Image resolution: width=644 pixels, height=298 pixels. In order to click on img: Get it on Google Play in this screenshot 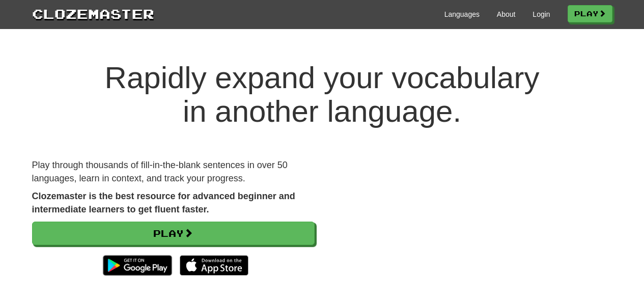, I will do `click(137, 266)`.